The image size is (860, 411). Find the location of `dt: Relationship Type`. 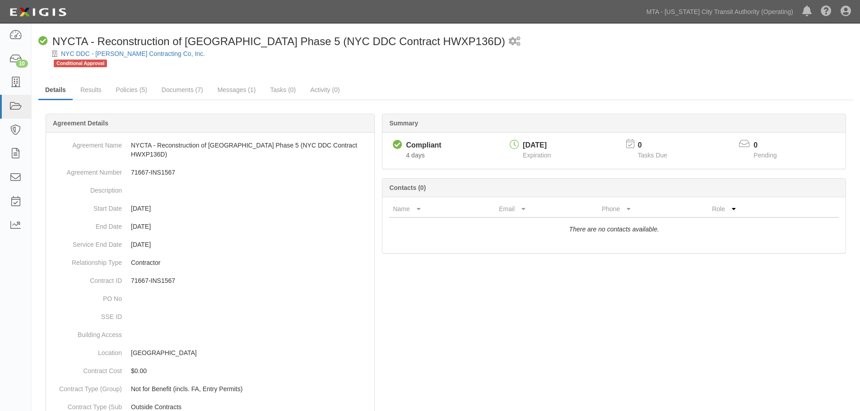

dt: Relationship Type is located at coordinates (86, 260).